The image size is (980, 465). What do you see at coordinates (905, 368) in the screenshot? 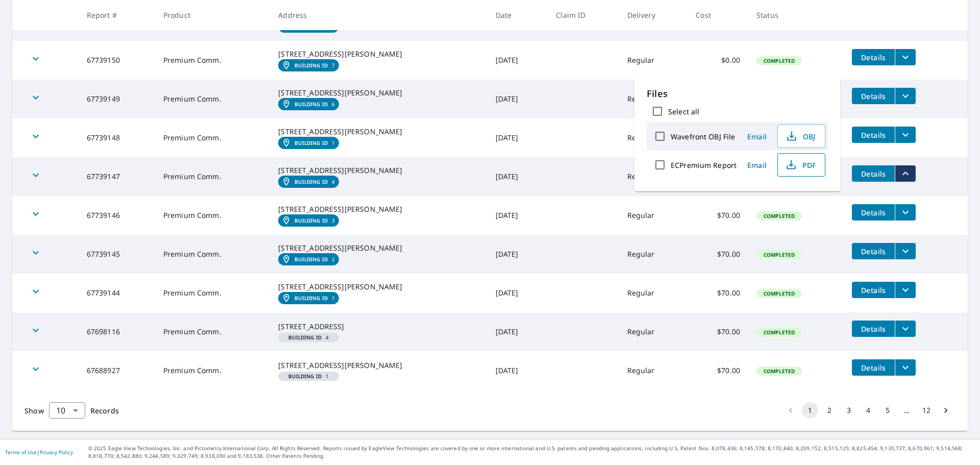
I see `button: filesDropdownBtn-67688927` at bounding box center [905, 368].